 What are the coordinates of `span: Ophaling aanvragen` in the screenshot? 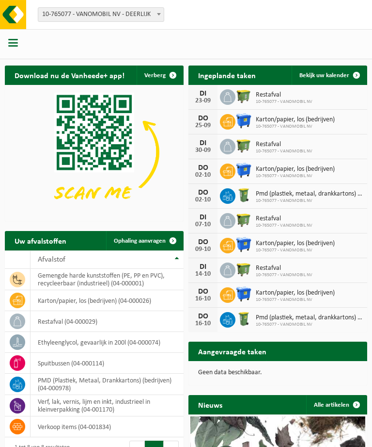 It's located at (140, 240).